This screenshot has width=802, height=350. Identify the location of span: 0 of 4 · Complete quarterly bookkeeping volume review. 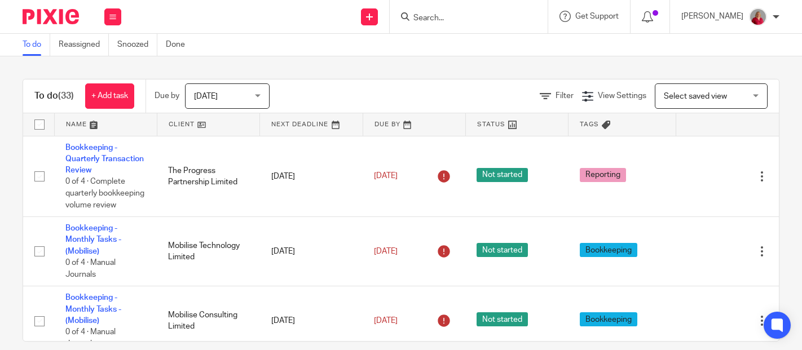
(105, 193).